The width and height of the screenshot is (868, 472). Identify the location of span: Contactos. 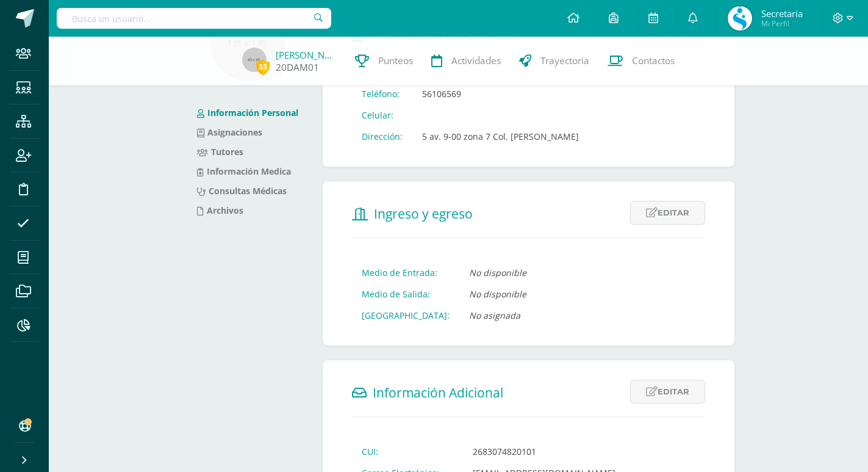
(653, 61).